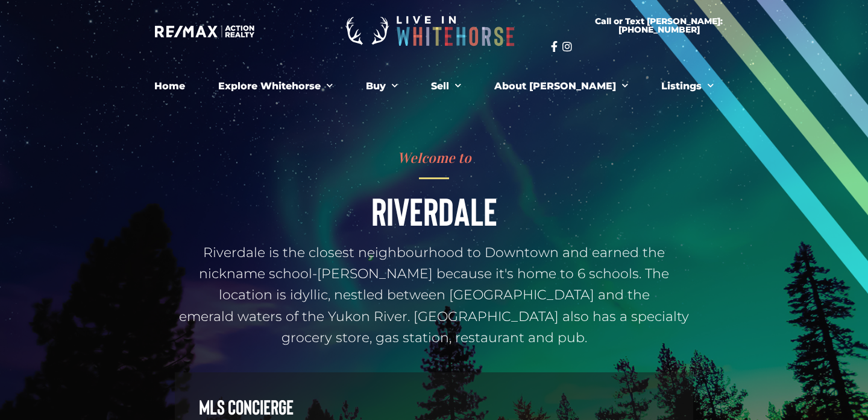 The width and height of the screenshot is (868, 420). I want to click on h4: Welcome to, so click(434, 158).